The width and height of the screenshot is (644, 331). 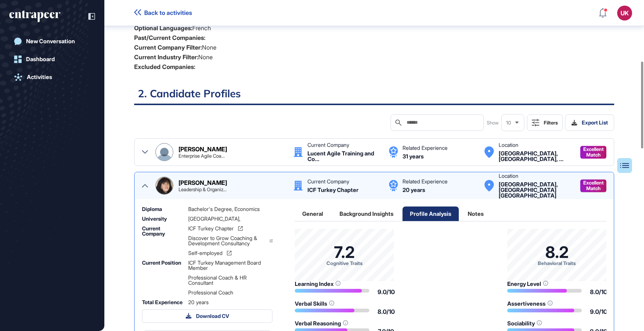 I want to click on div: 31 years, so click(x=413, y=156).